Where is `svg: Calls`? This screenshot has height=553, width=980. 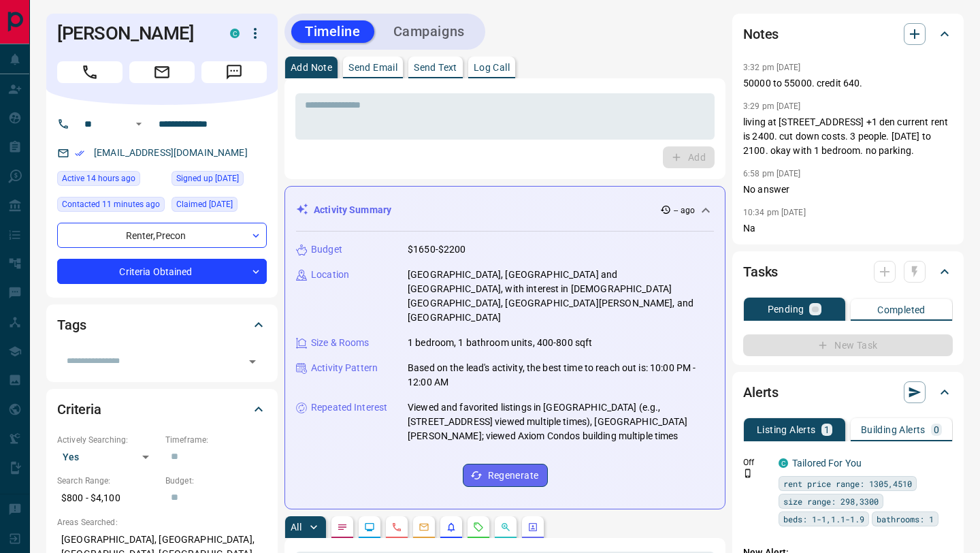
svg: Calls is located at coordinates (397, 527).